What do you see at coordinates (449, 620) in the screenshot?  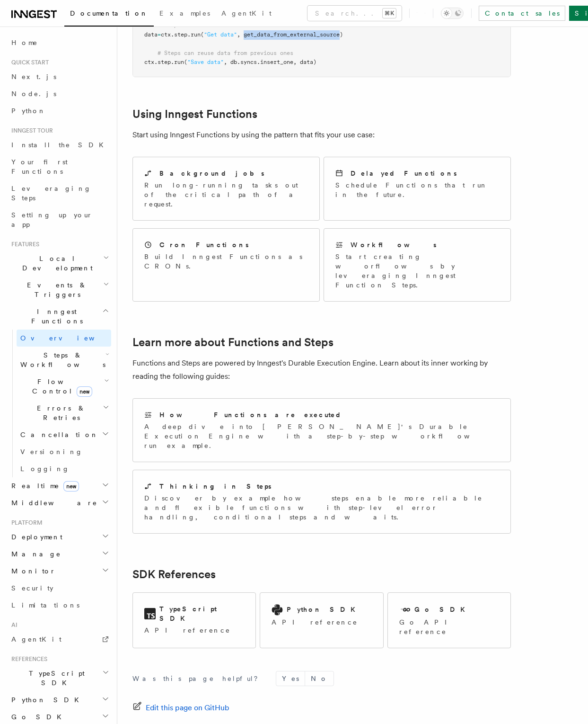 I see `a: Go SDKGo API reference` at bounding box center [449, 620].